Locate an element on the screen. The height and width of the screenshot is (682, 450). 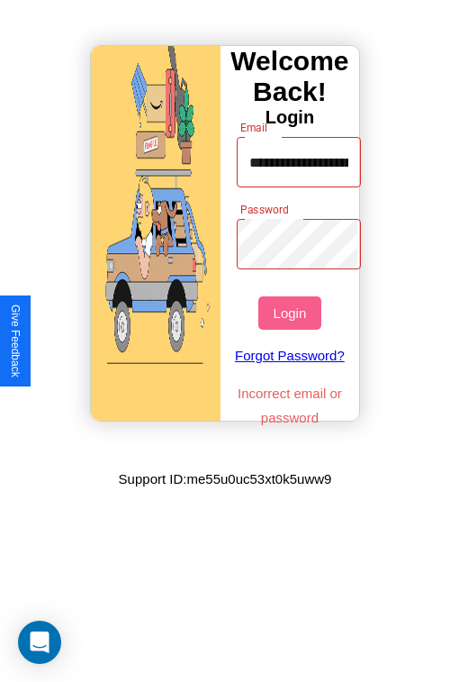
button: Login is located at coordinates (289, 313).